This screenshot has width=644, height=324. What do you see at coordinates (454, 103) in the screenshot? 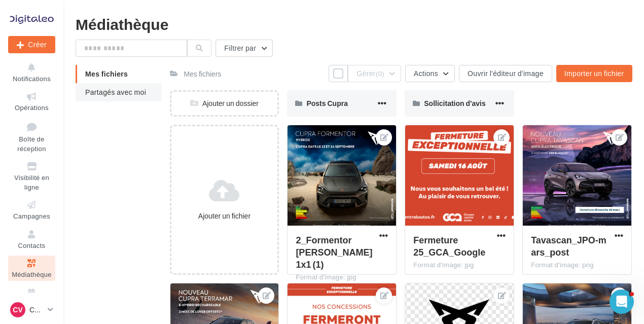
I see `span: Sollicitation d'avis` at bounding box center [454, 103].